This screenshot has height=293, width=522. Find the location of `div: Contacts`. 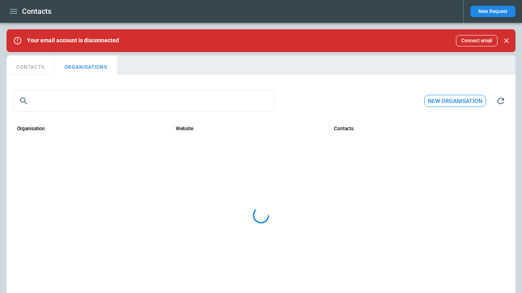

div: Contacts is located at coordinates (344, 129).